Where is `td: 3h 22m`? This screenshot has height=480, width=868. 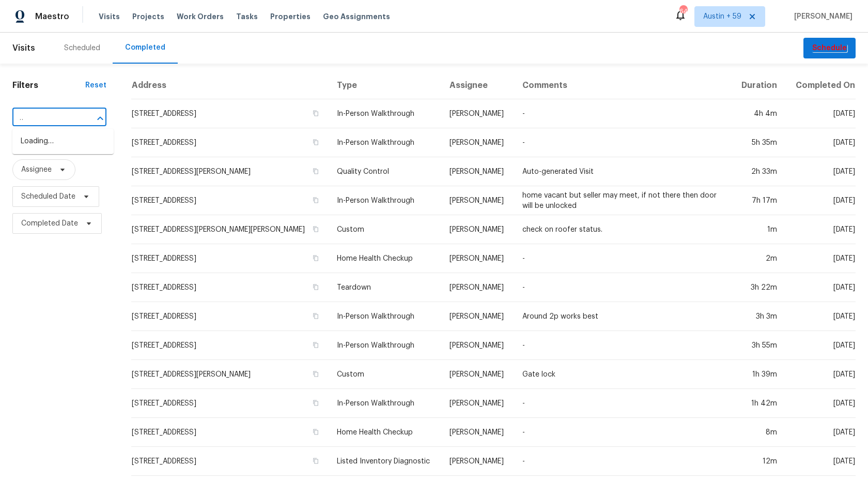
td: 3h 22m is located at coordinates (759, 287).